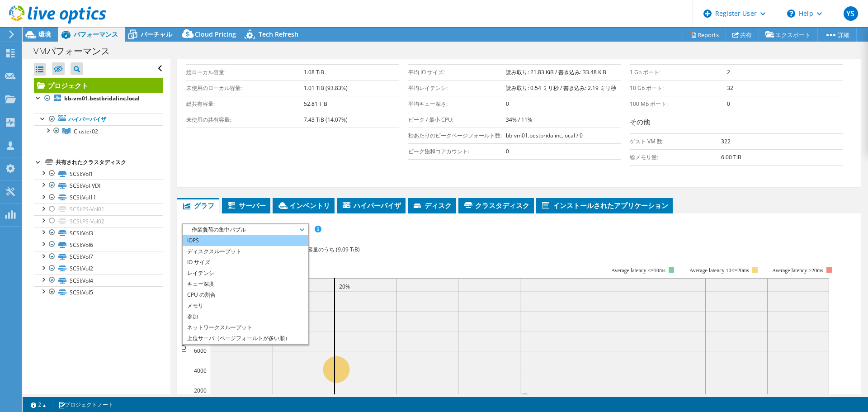 This screenshot has width=868, height=412. What do you see at coordinates (245, 306) in the screenshot?
I see `li: メモリ` at bounding box center [245, 306].